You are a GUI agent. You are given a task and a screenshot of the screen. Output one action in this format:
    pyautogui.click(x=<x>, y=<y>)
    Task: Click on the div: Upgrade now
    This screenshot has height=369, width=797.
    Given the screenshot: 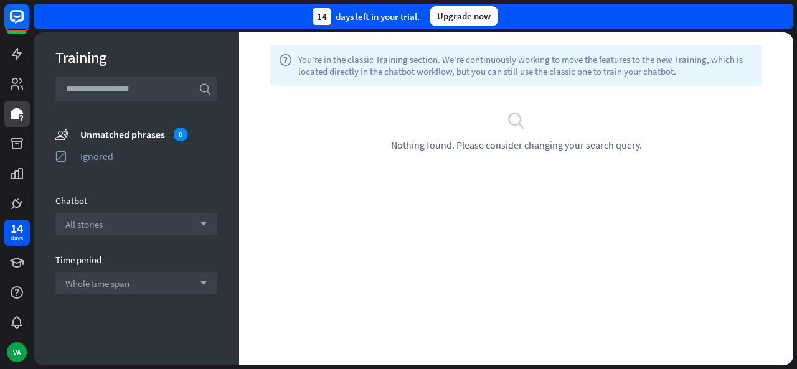 What is the action you would take?
    pyautogui.click(x=464, y=16)
    